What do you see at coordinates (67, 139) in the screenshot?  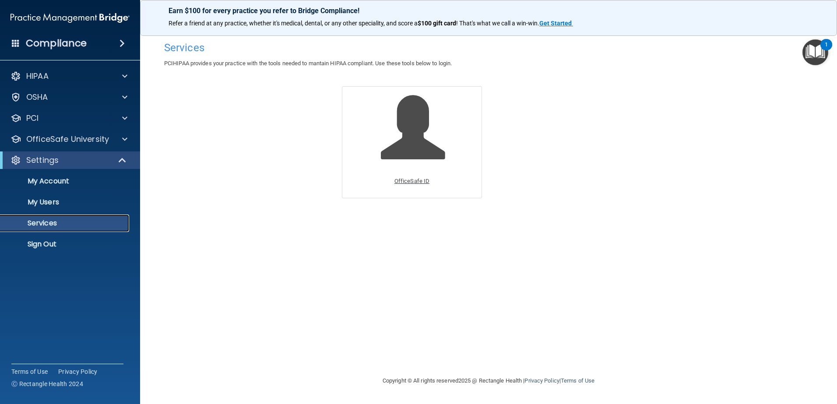 I see `p: OfficeSafe University` at bounding box center [67, 139].